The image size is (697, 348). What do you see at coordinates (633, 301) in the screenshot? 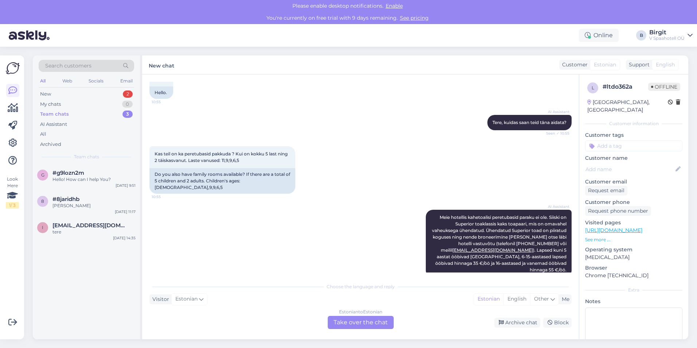
I see `p: Notes` at bounding box center [633, 301].